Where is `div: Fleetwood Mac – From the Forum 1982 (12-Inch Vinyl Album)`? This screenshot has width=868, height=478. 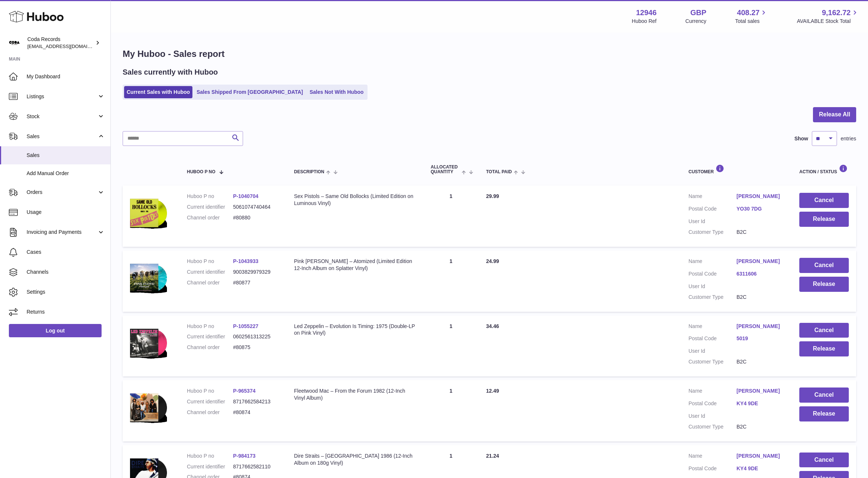
div: Fleetwood Mac – From the Forum 1982 (12-Inch Vinyl Album) is located at coordinates (355, 394).